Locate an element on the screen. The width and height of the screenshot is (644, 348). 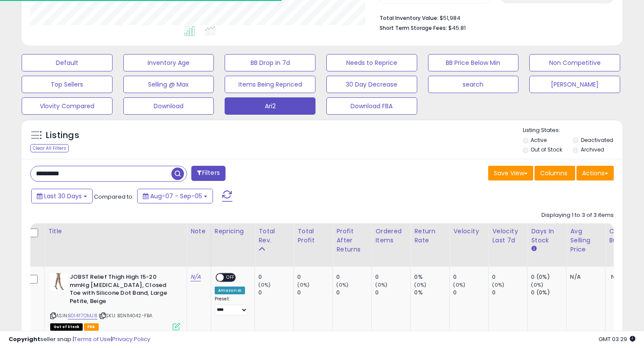
div: Clear All Filters is located at coordinates (49, 148).